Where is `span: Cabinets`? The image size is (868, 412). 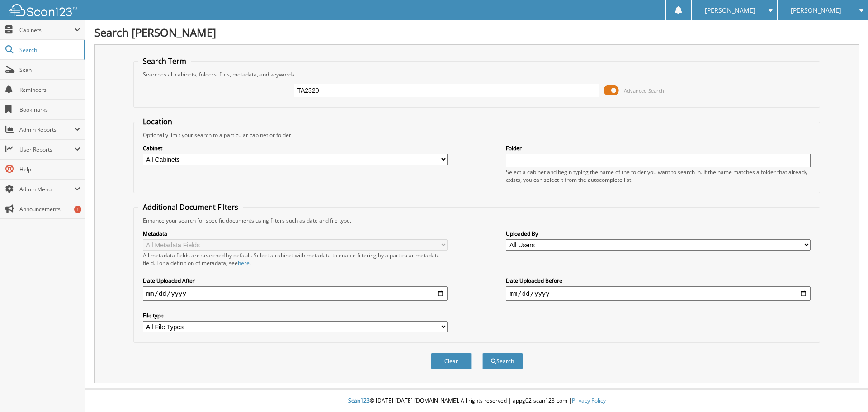 span: Cabinets is located at coordinates (47, 30).